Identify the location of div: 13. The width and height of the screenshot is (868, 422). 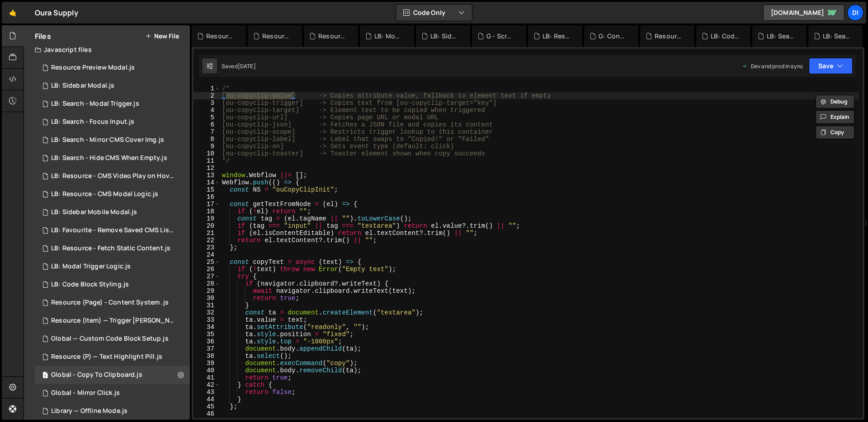
(206, 175).